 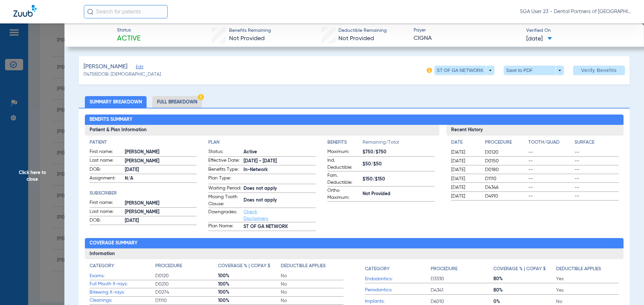 What do you see at coordinates (186, 292) in the screenshot?
I see `span: D0274` at bounding box center [186, 292].